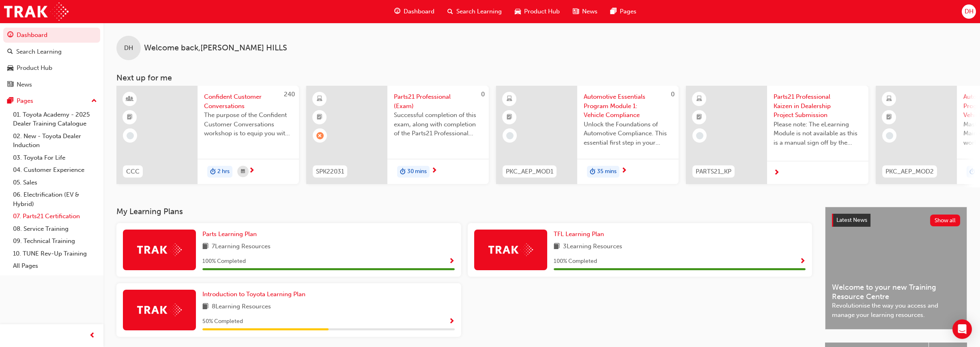 The width and height of the screenshot is (980, 347). What do you see at coordinates (852, 220) in the screenshot?
I see `span: Latest News` at bounding box center [852, 220].